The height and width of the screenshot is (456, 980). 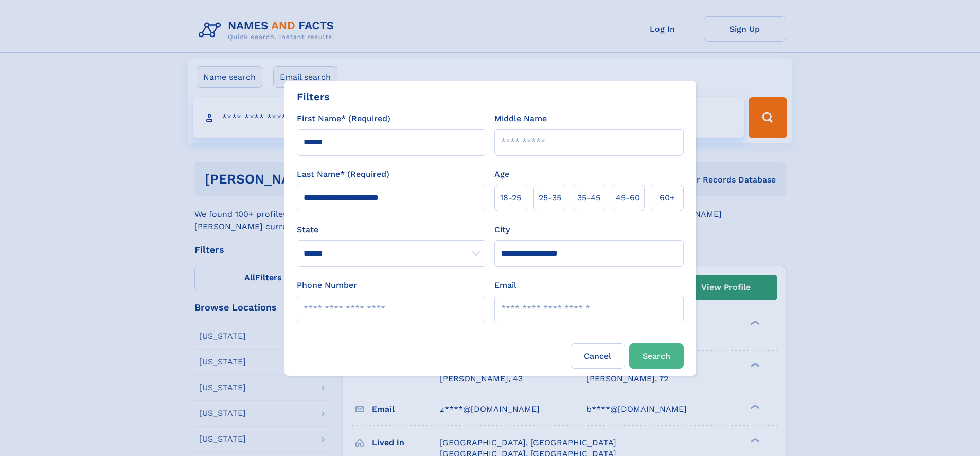 I want to click on label: Phone Number, so click(x=326, y=286).